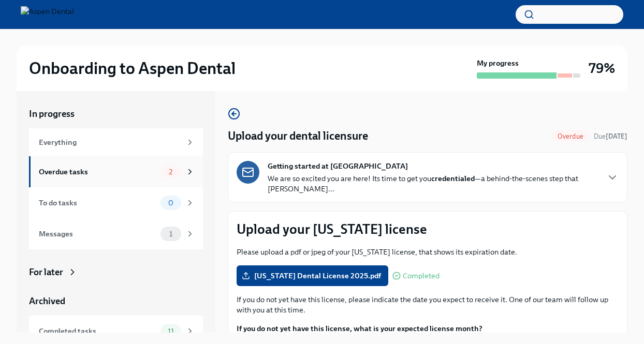  What do you see at coordinates (116, 203) in the screenshot?
I see `a: To do tasks0` at bounding box center [116, 203].